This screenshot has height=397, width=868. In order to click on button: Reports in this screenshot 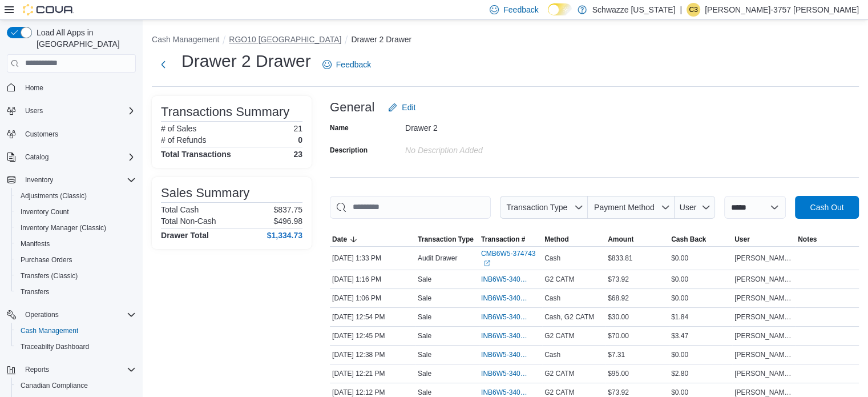, I will do `click(72, 369)`.